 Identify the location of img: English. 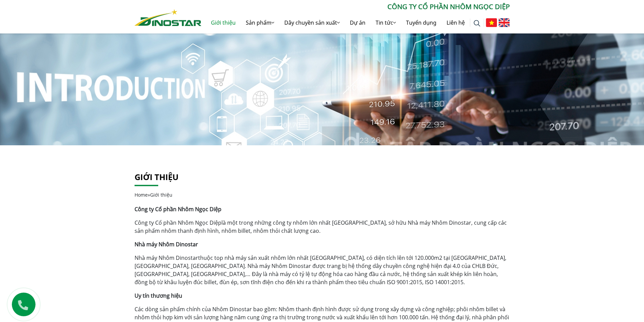
(505, 23).